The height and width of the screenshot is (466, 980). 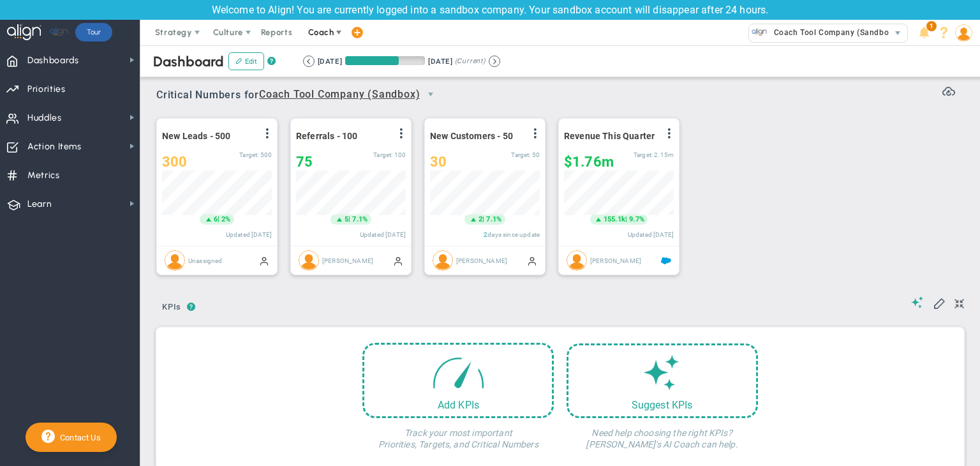 What do you see at coordinates (53, 61) in the screenshot?
I see `span: Dashboards` at bounding box center [53, 61].